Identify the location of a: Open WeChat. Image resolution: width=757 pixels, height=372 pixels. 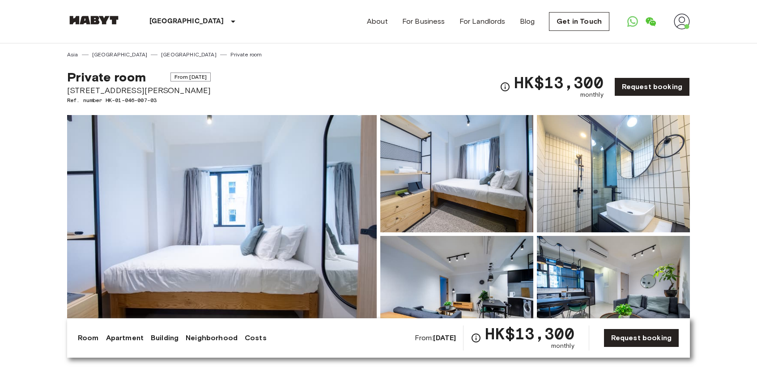
(651, 21).